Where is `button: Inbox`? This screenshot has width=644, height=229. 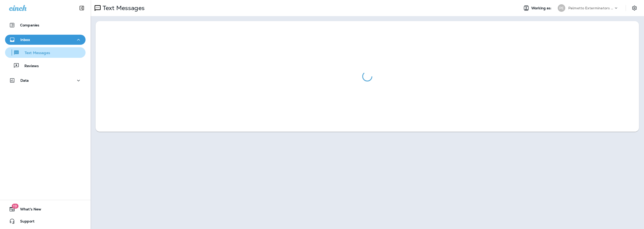 button: Inbox is located at coordinates (45, 40).